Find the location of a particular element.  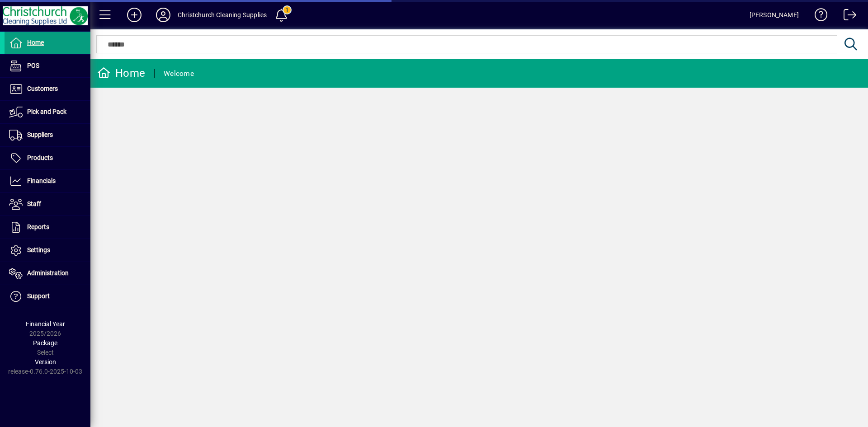

span: Financial Year is located at coordinates (45, 324).